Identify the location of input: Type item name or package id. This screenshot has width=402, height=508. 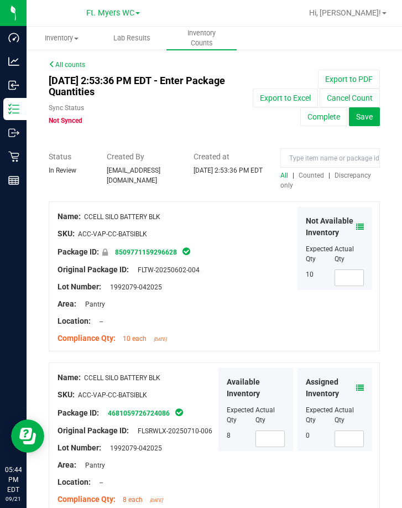
(330, 158).